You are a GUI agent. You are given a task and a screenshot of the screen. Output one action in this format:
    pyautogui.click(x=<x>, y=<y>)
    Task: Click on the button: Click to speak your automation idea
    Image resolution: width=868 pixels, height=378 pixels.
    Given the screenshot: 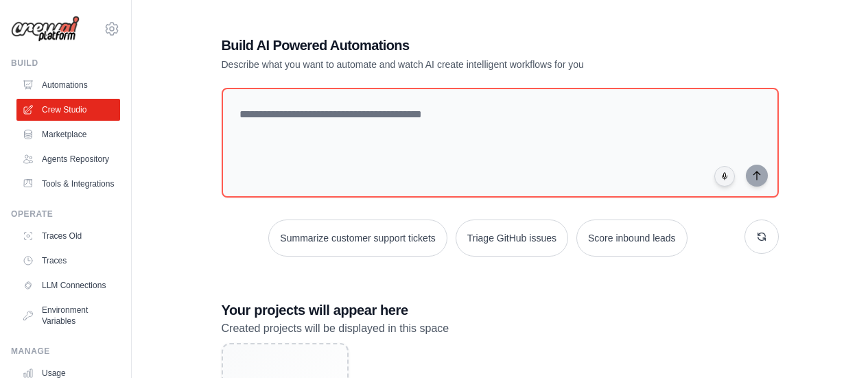 What is the action you would take?
    pyautogui.click(x=724, y=176)
    